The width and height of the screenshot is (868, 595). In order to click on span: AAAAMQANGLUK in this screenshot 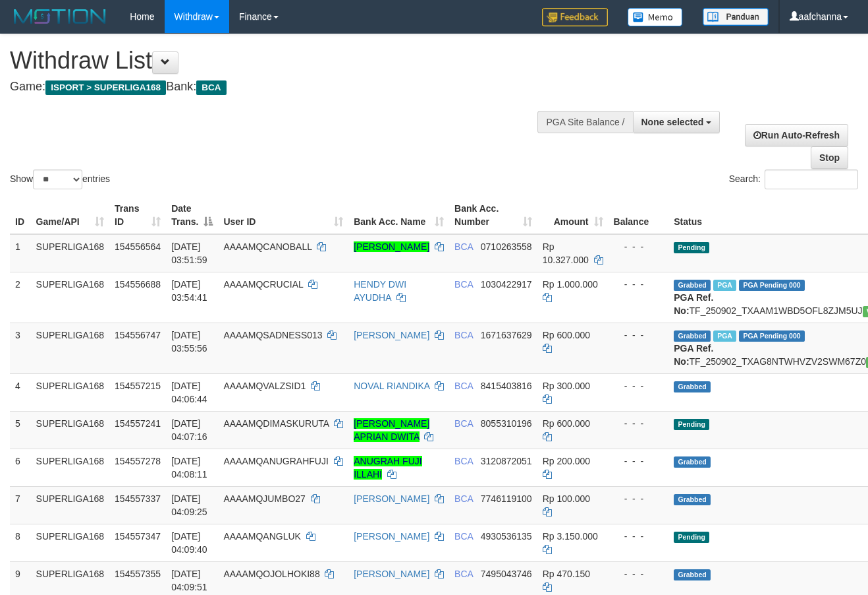, I will do `click(262, 536)`.